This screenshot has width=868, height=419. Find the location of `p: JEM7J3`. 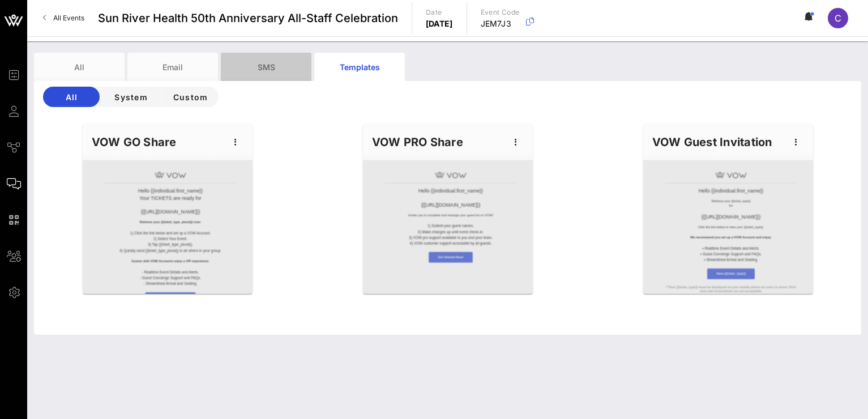

p: JEM7J3 is located at coordinates (500, 24).